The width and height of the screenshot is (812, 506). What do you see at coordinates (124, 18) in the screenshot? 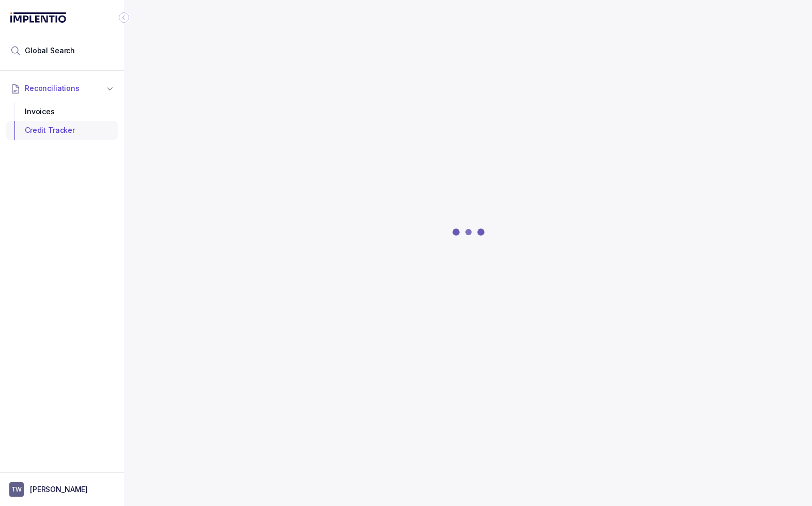
I see `div: Collapse Icon` at bounding box center [124, 18].